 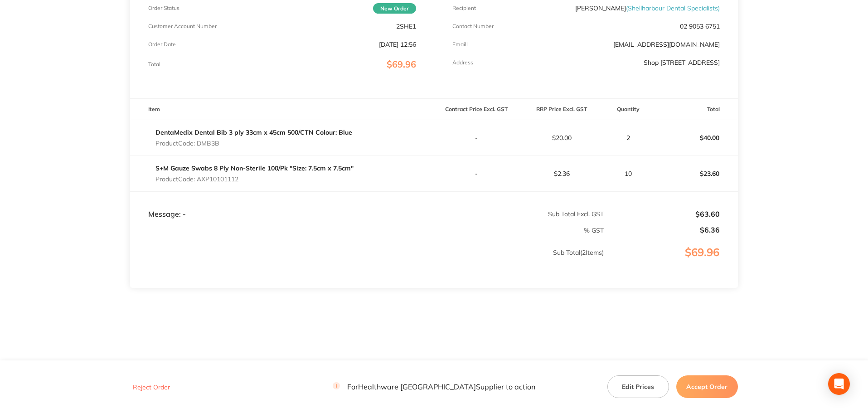 What do you see at coordinates (700, 27) in the screenshot?
I see `p: 02 9053 6751` at bounding box center [700, 27].